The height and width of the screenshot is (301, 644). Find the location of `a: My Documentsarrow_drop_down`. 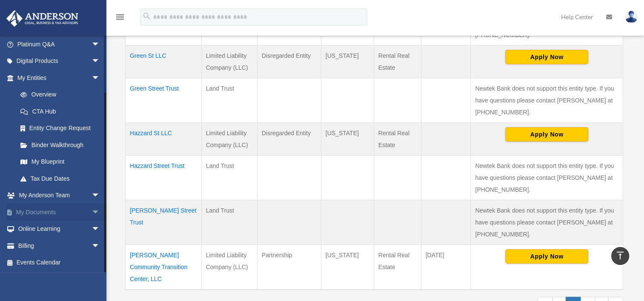

a: My Documentsarrow_drop_down is located at coordinates (59, 212).